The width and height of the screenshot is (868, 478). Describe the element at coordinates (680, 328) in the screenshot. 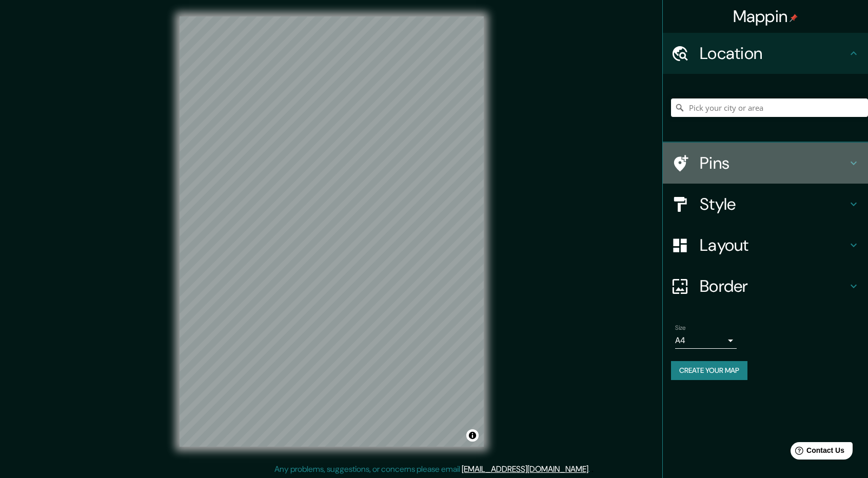

I see `label: Size` at that location.